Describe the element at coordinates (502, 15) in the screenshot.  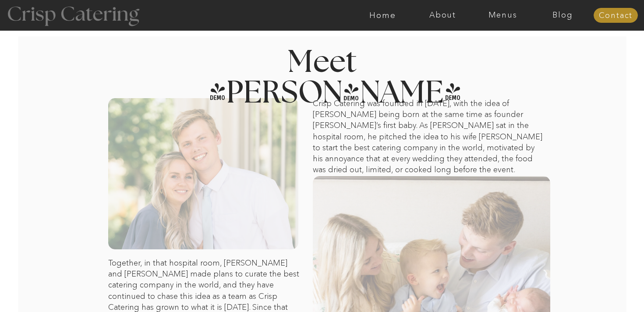
I see `nav: Menus` at that location.